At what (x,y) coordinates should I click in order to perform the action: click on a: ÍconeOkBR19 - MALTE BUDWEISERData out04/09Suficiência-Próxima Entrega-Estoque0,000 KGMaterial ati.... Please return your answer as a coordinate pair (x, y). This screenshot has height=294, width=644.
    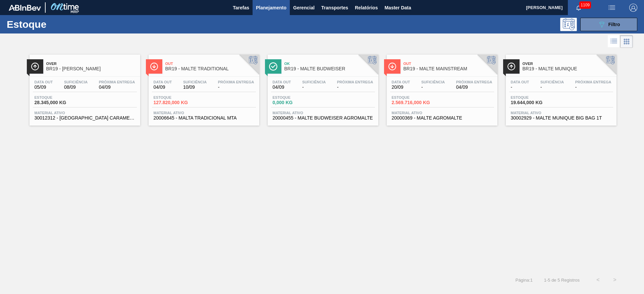
    Looking at the image, I should click on (322, 87).